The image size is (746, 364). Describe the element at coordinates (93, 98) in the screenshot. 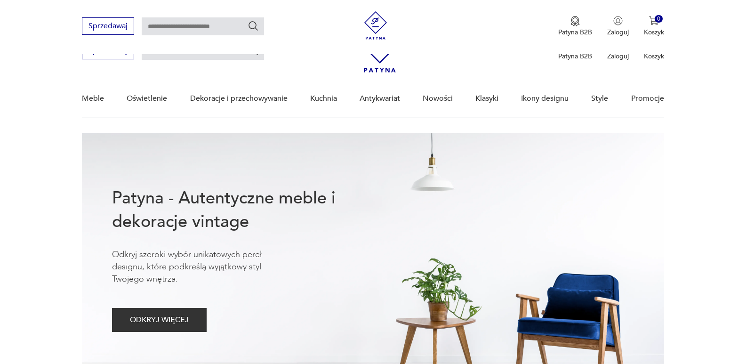

I see `a: Meble` at that location.